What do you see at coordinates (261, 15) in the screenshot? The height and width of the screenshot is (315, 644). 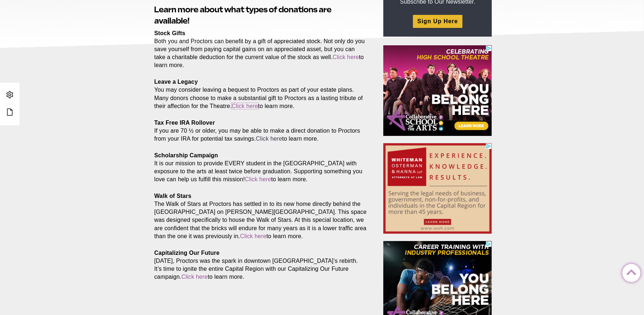 I see `h2: Learn more about what types of donations are available!` at bounding box center [261, 15].